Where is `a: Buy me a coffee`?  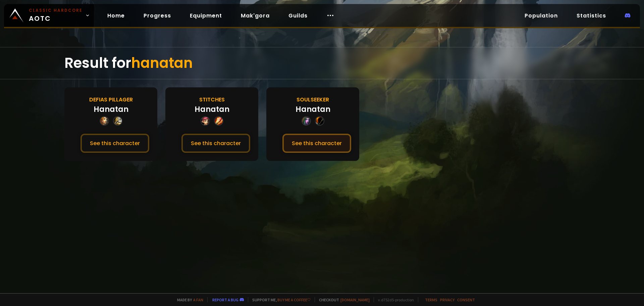 a: Buy me a coffee is located at coordinates (294, 300).